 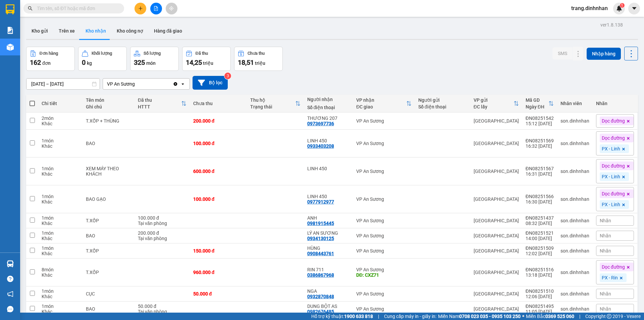 What do you see at coordinates (540, 118) in the screenshot?
I see `div: ĐN08251542` at bounding box center [540, 118].